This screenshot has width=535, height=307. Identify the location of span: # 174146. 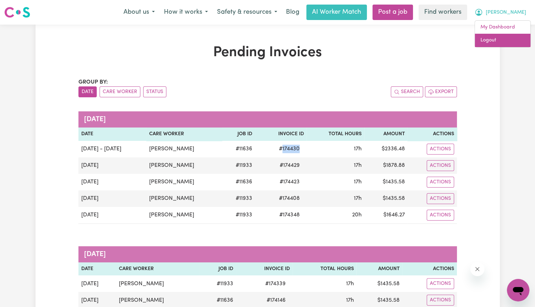
(276, 301).